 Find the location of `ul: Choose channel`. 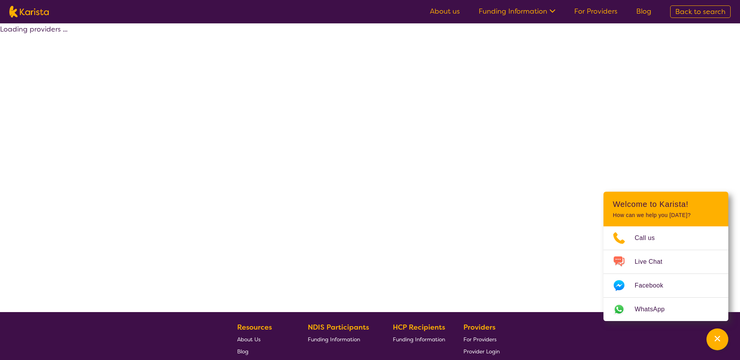

ul: Choose channel is located at coordinates (666, 274).